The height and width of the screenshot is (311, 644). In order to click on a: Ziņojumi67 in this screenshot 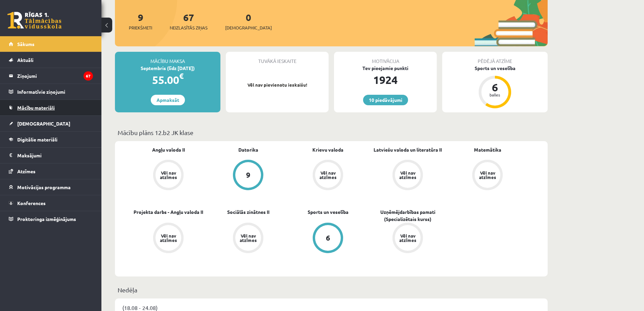, I will do `click(51, 76)`.